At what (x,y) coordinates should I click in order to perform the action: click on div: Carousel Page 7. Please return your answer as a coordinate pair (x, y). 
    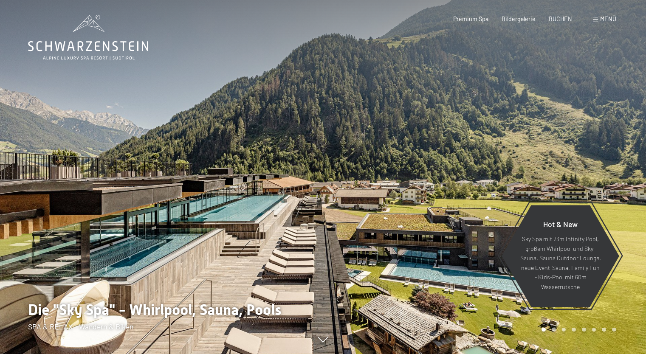
    Looking at the image, I should click on (604, 330).